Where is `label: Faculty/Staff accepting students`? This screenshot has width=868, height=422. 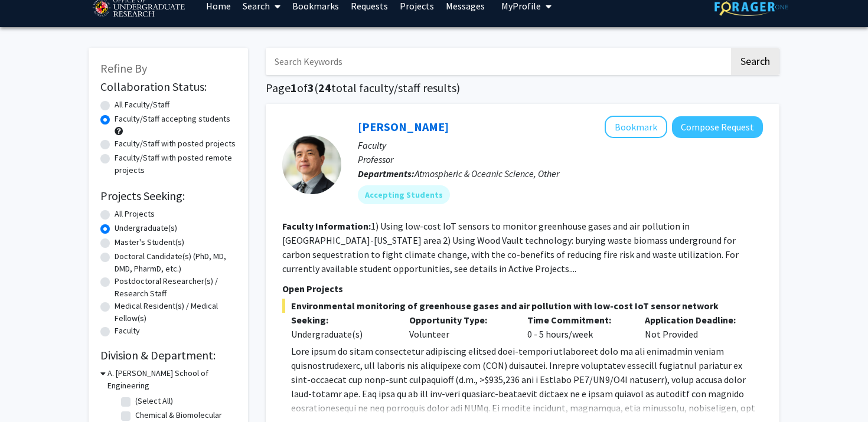
label: Faculty/Staff accepting students is located at coordinates (173, 119).